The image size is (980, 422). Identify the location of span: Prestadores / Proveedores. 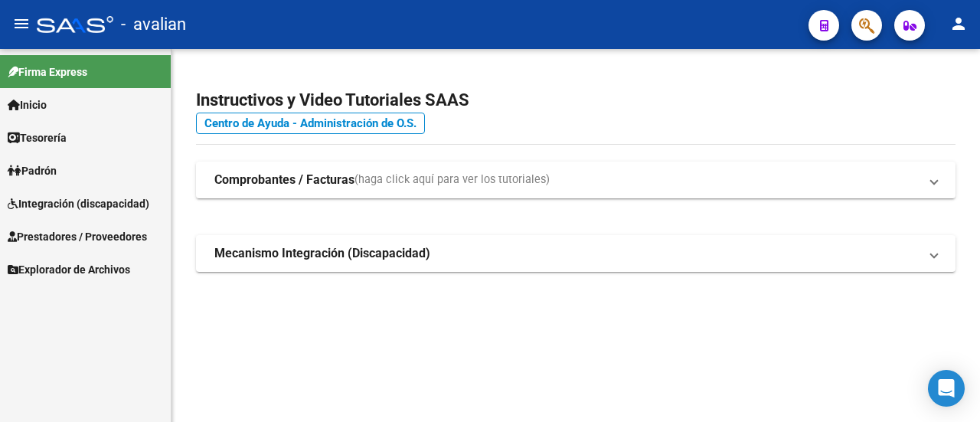
(77, 237).